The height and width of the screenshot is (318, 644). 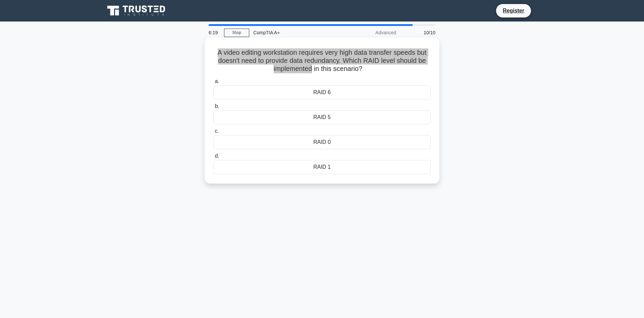 What do you see at coordinates (217, 81) in the screenshot?
I see `span: a.` at bounding box center [217, 81].